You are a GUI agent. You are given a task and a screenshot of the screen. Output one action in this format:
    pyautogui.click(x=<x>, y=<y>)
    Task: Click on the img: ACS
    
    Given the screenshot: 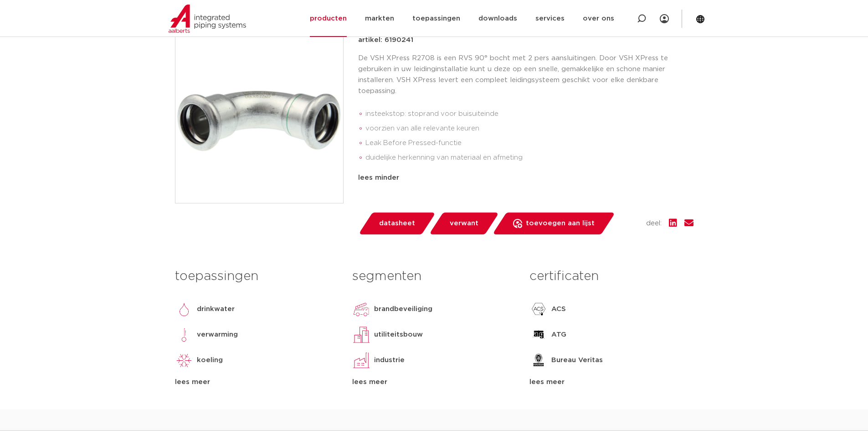 What is the action you would take?
    pyautogui.click(x=538, y=309)
    